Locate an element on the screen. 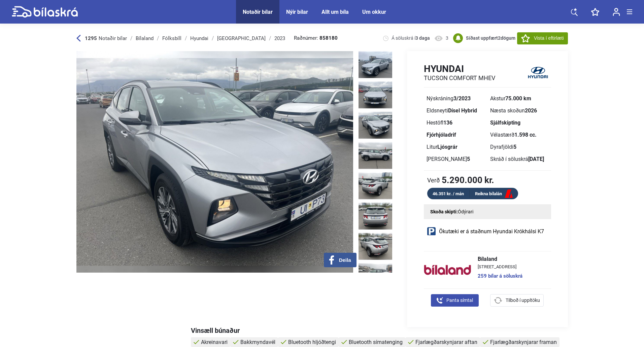  b: Ljósgrár is located at coordinates (448, 146).